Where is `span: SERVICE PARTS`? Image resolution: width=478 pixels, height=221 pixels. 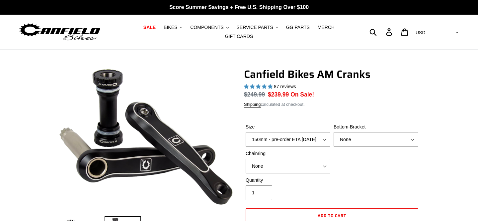 span: SERVICE PARTS is located at coordinates (255, 27).